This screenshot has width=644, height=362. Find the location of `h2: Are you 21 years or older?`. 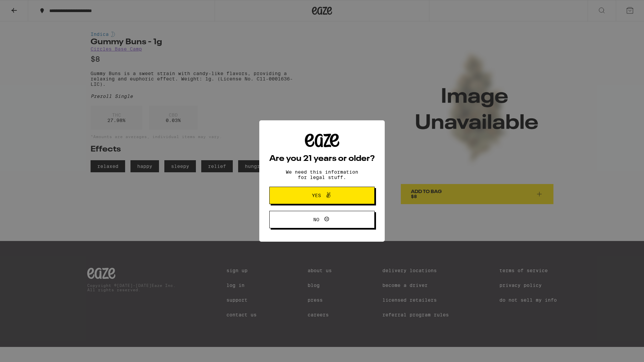

h2: Are you 21 years or older? is located at coordinates (322, 159).